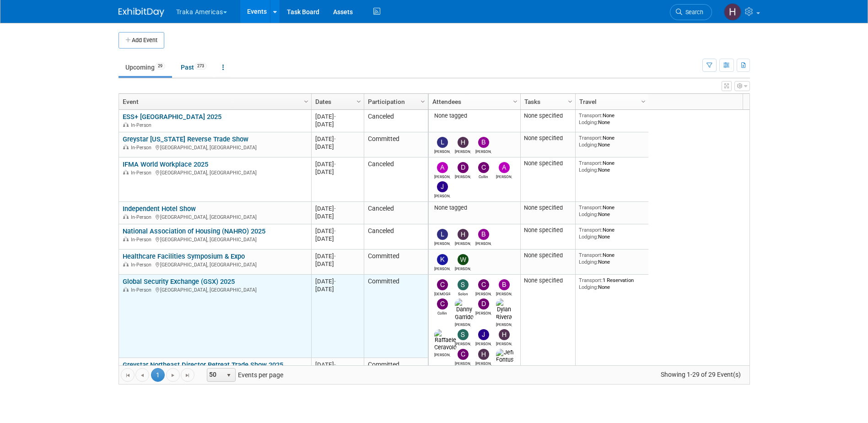  Describe the element at coordinates (463, 293) in the screenshot. I see `div: Solon Solano` at that location.